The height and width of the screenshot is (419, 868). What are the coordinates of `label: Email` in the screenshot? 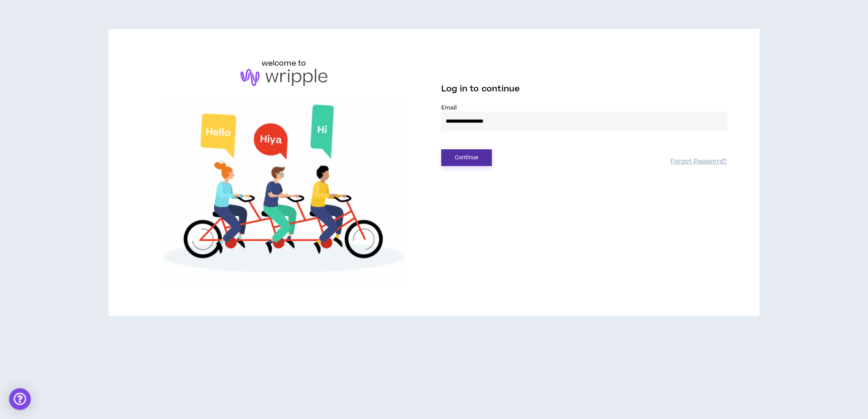 It's located at (584, 107).